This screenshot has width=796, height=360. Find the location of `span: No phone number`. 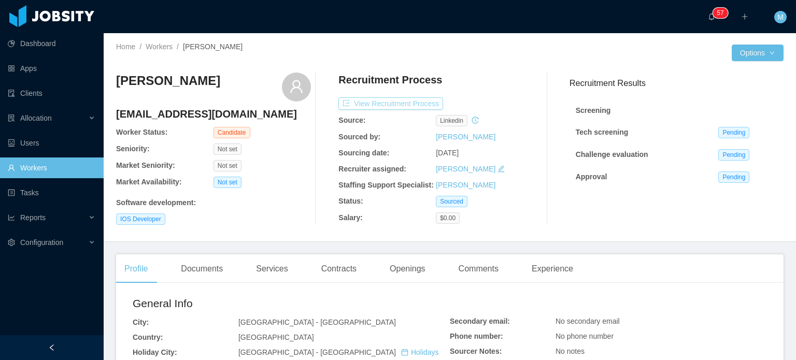

span: No phone number is located at coordinates (585, 337).